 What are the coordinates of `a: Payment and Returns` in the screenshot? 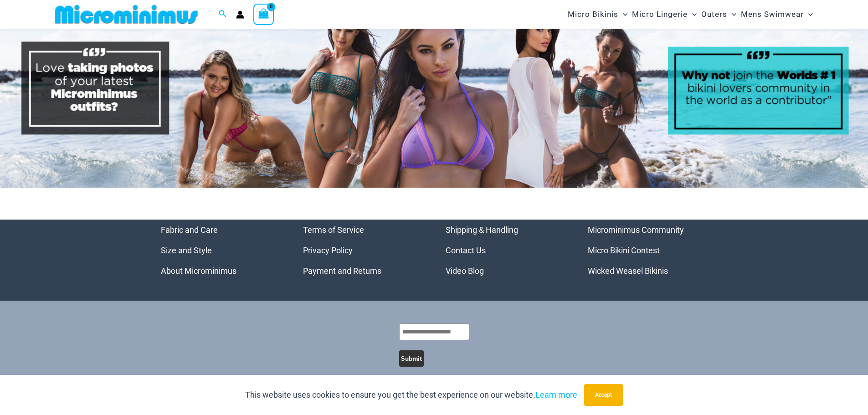 It's located at (342, 271).